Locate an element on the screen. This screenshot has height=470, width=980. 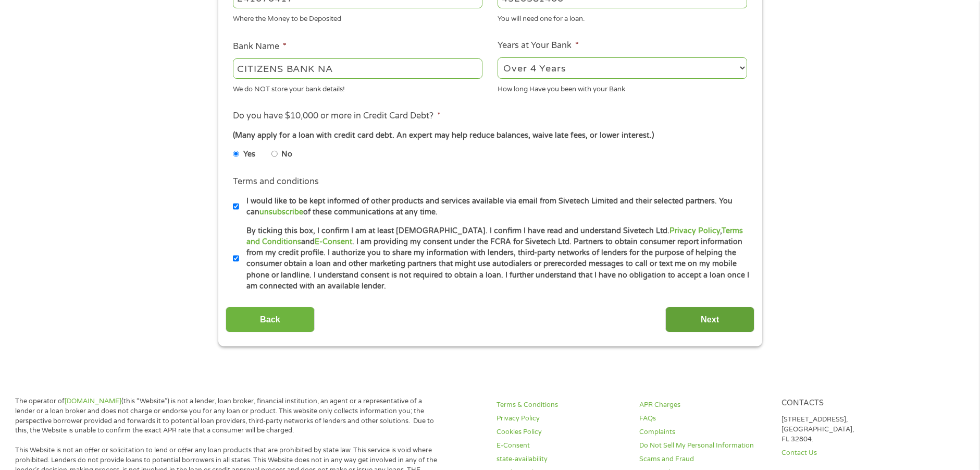
h4: Contacts is located at coordinates (847, 403).